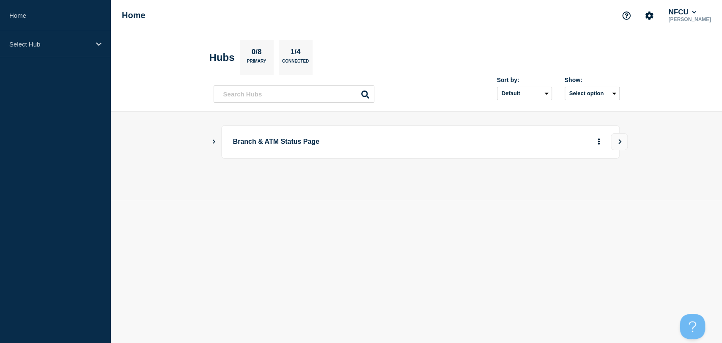 The height and width of the screenshot is (343, 722). Describe the element at coordinates (599, 142) in the screenshot. I see `button: More actions` at that location.